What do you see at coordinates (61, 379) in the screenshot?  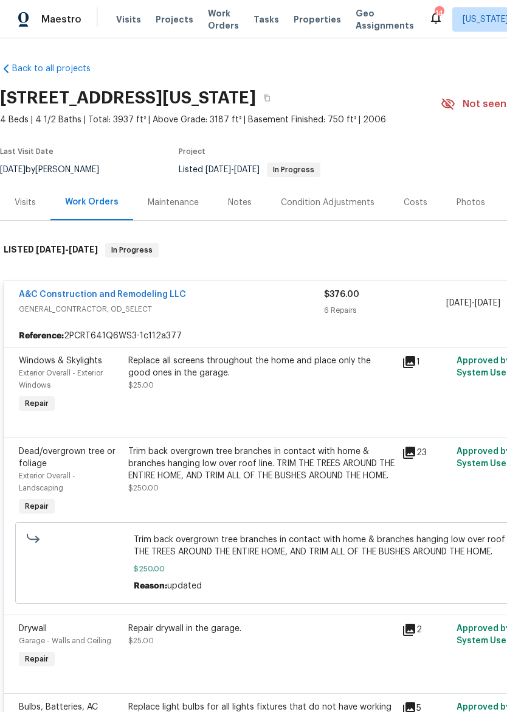 I see `span: Exterior Overall - Exterior Windows` at bounding box center [61, 379].